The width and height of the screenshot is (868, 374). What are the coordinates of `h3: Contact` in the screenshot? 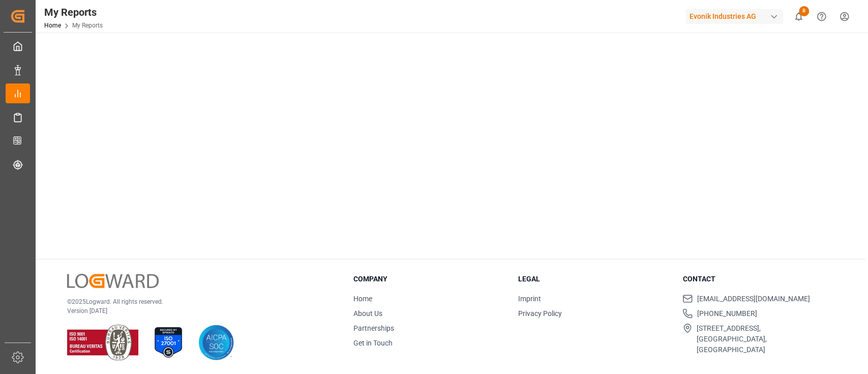 It's located at (758, 278).